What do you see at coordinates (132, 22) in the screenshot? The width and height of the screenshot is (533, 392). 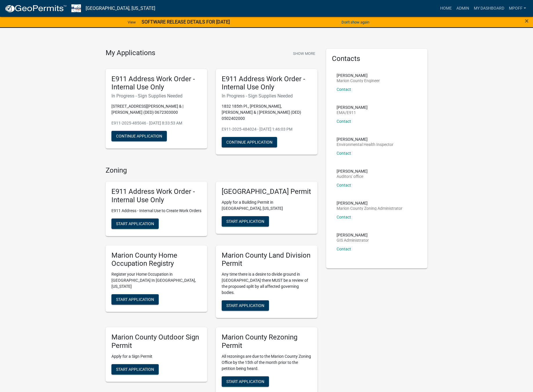 I see `a: View` at bounding box center [132, 22].